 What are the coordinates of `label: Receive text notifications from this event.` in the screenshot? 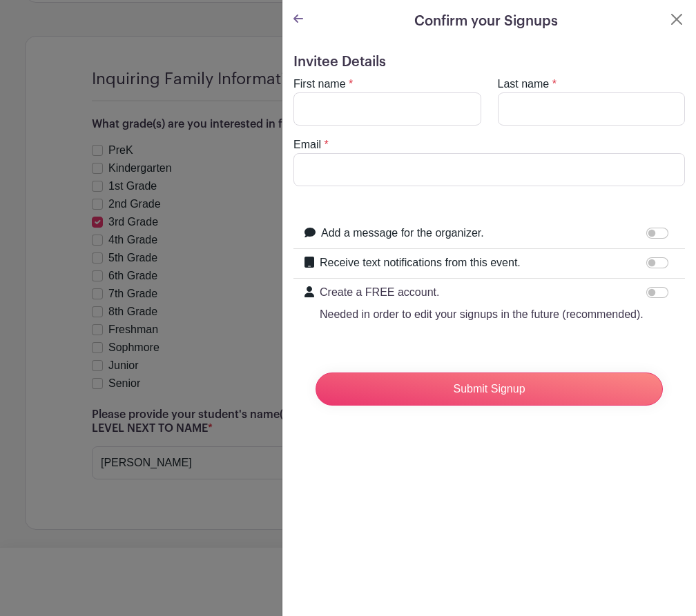 It's located at (420, 263).